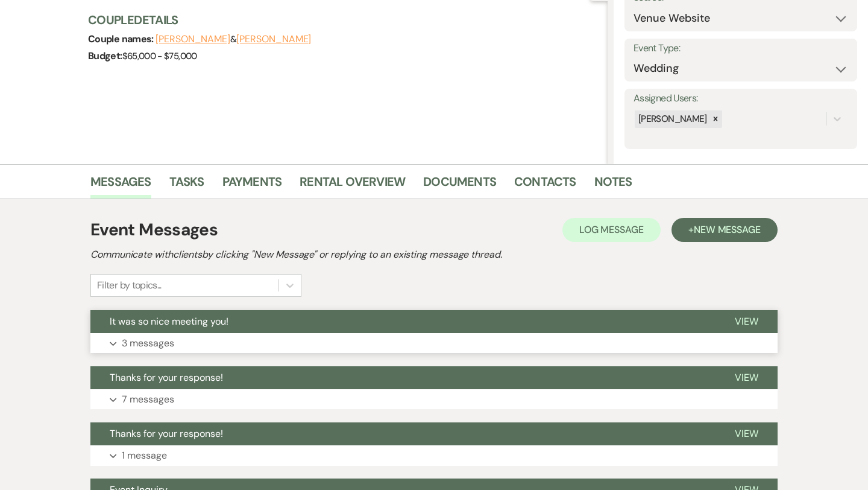  I want to click on a: Payments, so click(252, 185).